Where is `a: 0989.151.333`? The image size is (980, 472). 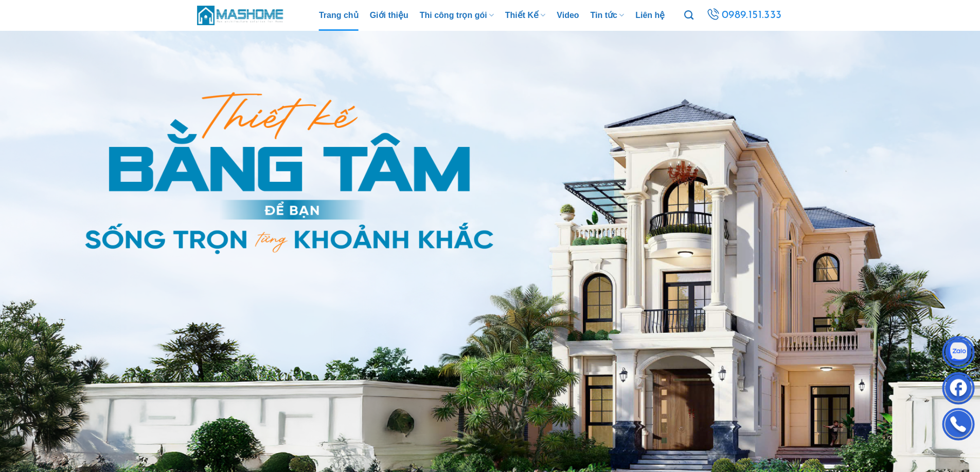
a: 0989.151.333 is located at coordinates (743, 16).